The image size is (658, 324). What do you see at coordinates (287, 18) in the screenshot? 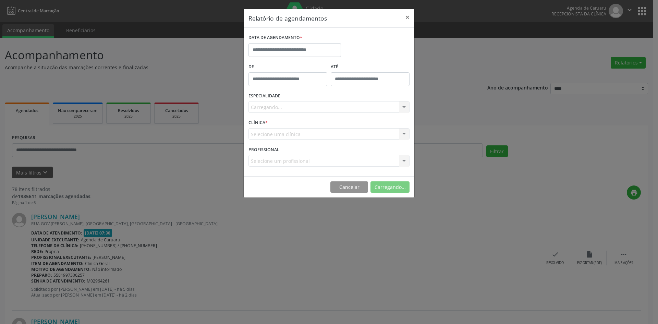
I see `h5: Relatório de agendamentos` at bounding box center [287, 18].